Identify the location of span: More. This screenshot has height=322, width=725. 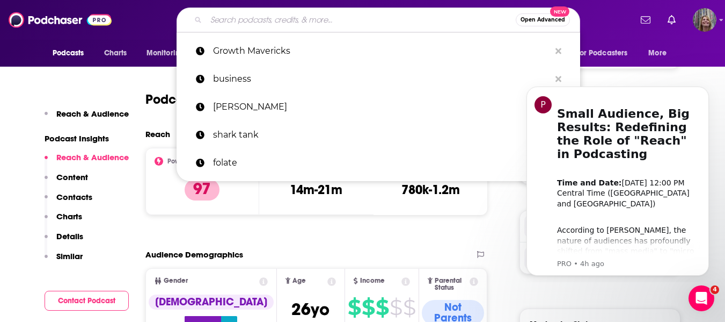
(658, 53).